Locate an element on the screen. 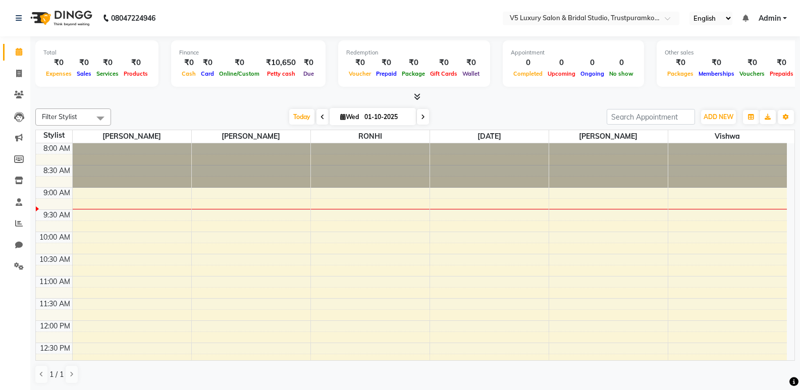 The height and width of the screenshot is (390, 800). div: Redemption is located at coordinates (414, 52).